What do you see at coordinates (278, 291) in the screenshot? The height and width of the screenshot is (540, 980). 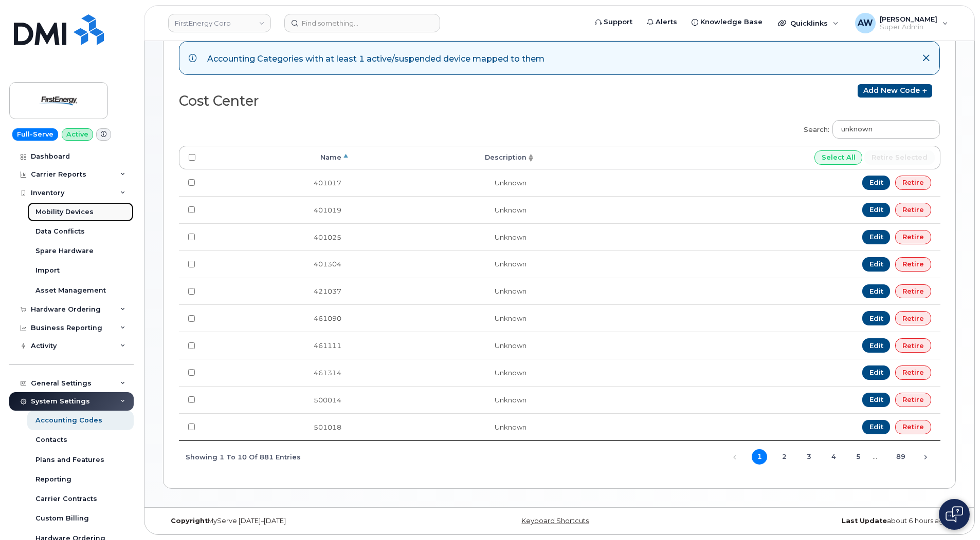 I see `td: 421037` at bounding box center [278, 291].